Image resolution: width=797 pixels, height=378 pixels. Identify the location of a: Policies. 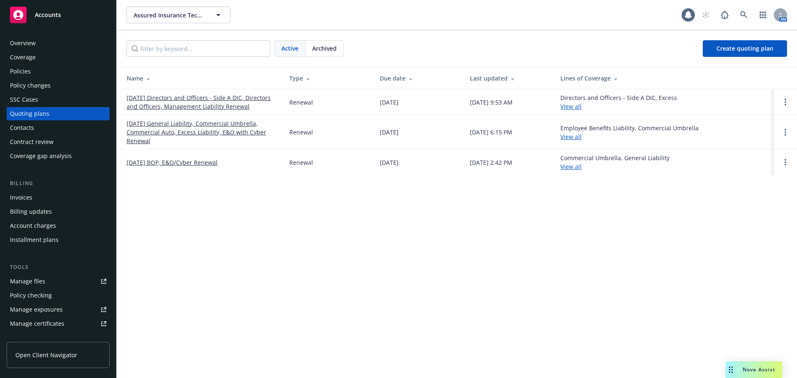
(58, 71).